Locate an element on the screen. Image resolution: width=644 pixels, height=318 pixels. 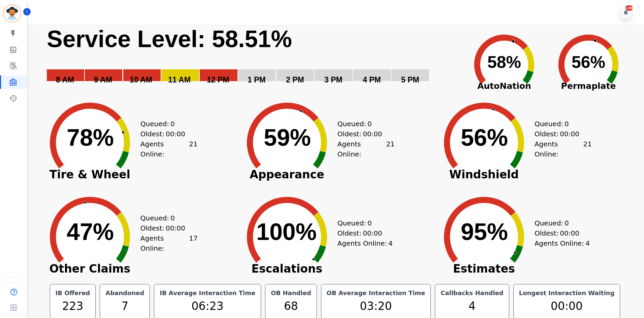
span: Other Claims is located at coordinates (90, 269).